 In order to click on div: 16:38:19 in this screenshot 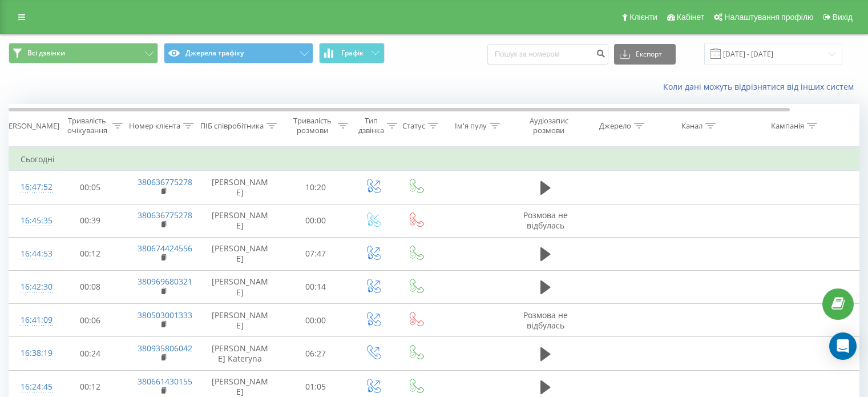, I will do `click(32, 353)`.